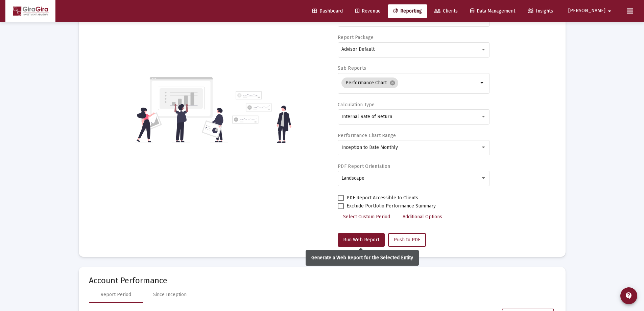 This screenshot has width=644, height=311. I want to click on img: reporting, so click(182, 110).